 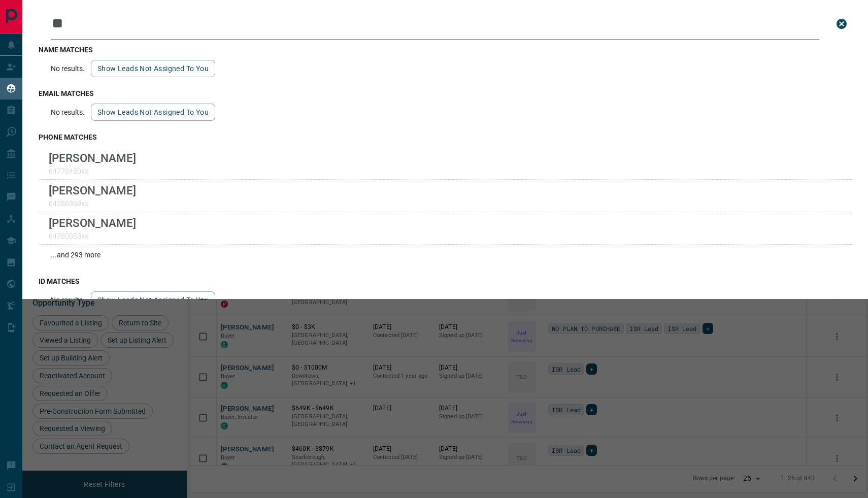 What do you see at coordinates (445, 93) in the screenshot?
I see `h3: email matches` at bounding box center [445, 93].